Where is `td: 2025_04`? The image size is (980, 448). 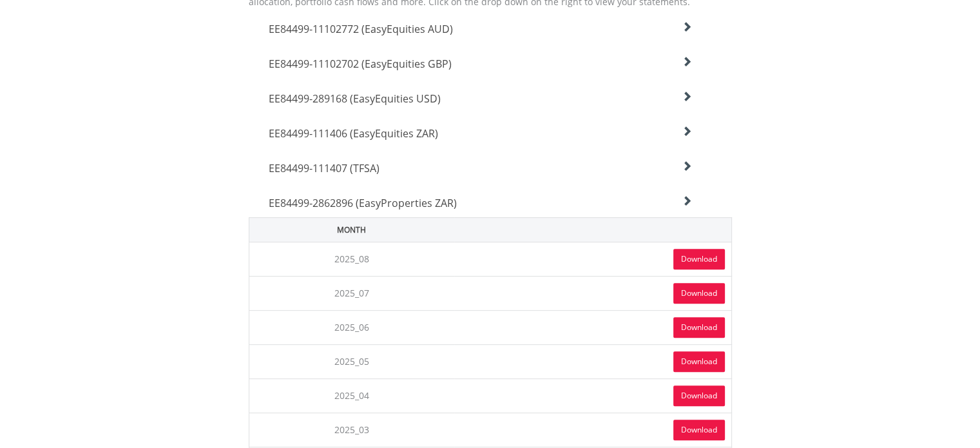 td: 2025_04 is located at coordinates (351, 395).